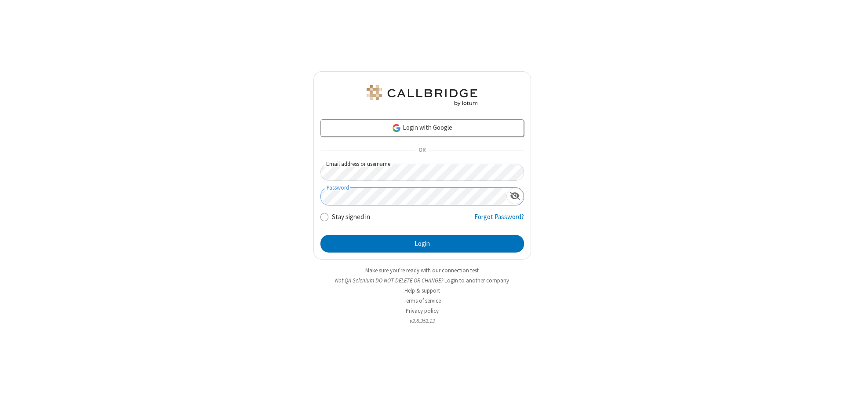  Describe the element at coordinates (414, 196) in the screenshot. I see `input: Password` at that location.